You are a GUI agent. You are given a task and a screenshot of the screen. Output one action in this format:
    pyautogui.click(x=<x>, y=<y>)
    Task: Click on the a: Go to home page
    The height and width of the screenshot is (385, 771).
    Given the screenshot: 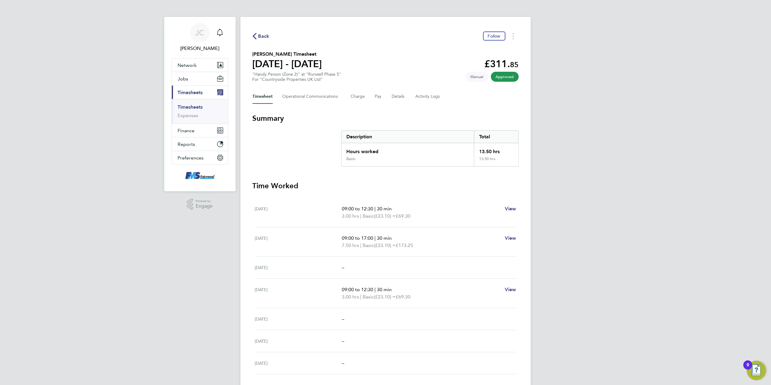 What is the action you would take?
    pyautogui.click(x=200, y=175)
    